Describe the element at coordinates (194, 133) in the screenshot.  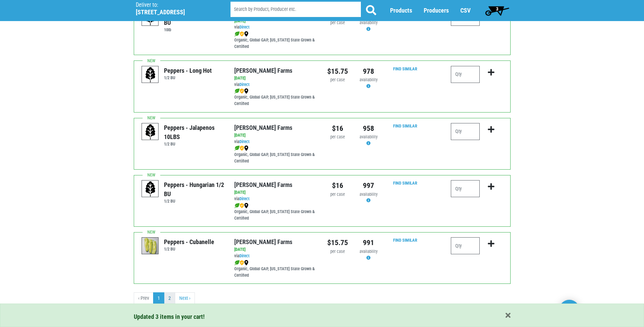
I see `div: Peppers - Jalapenos 10LBS` at that location.